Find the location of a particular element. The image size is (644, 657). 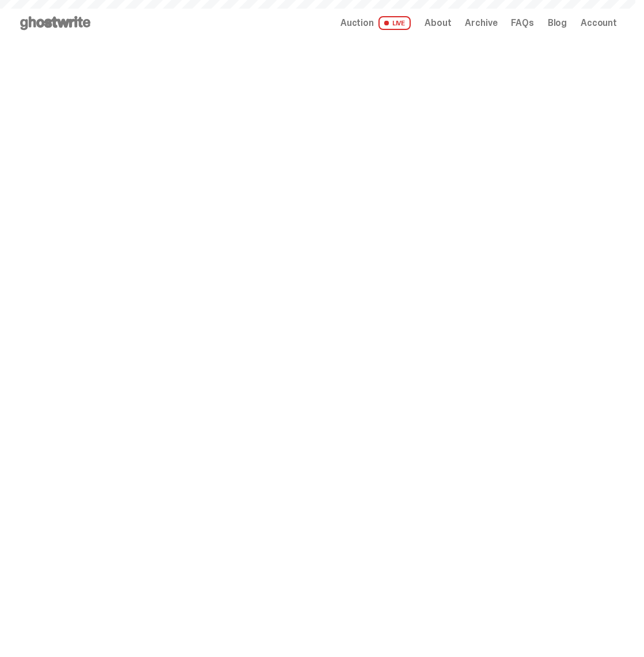

a: FAQs is located at coordinates (522, 23).